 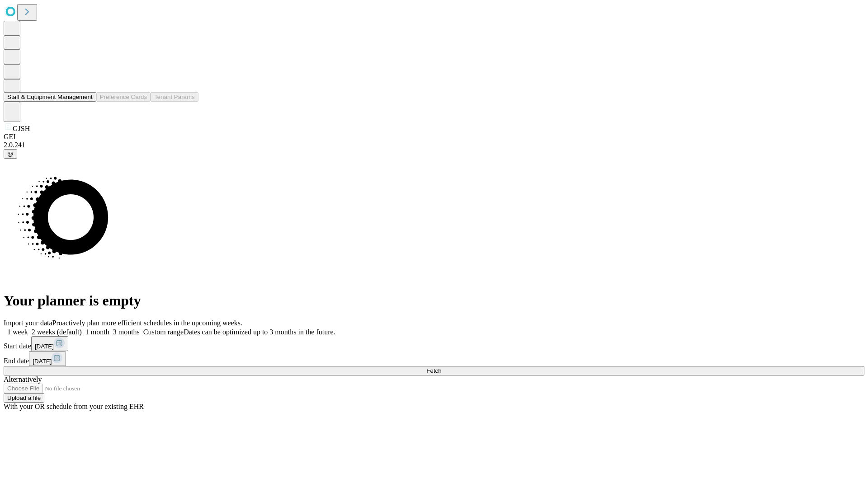 What do you see at coordinates (73, 406) in the screenshot?
I see `span: With your OR schedule from your existing EHR` at bounding box center [73, 406].